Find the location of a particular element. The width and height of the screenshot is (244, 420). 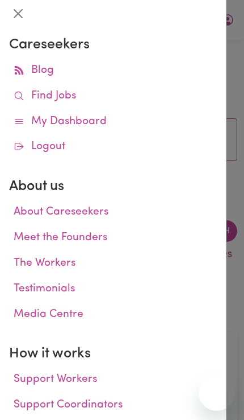

a: Testimonials is located at coordinates (113, 289).